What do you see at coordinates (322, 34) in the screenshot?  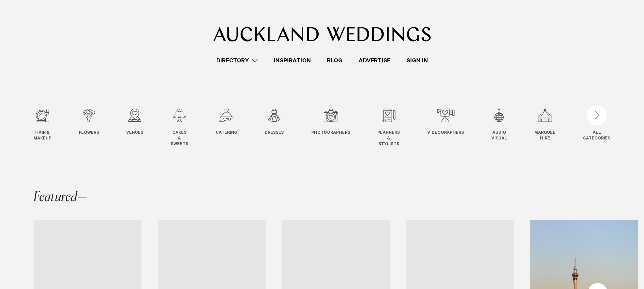 I see `img: Auckland Weddings Logo` at bounding box center [322, 34].